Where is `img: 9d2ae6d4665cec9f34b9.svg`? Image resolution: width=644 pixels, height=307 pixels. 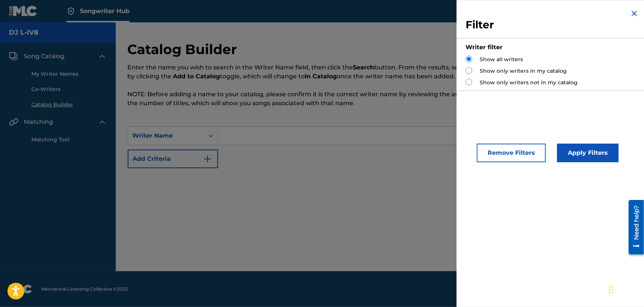 img: 9d2ae6d4665cec9f34b9.svg is located at coordinates (208, 159).